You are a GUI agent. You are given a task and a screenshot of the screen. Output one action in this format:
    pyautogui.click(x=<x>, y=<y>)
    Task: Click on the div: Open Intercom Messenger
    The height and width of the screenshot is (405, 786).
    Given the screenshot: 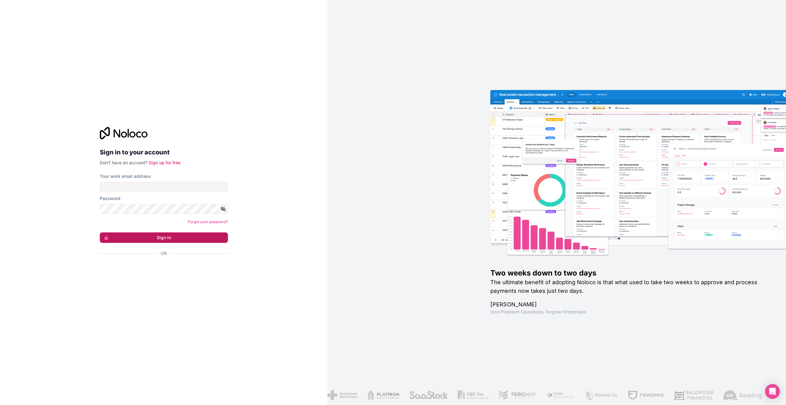 What is the action you would take?
    pyautogui.click(x=773, y=391)
    